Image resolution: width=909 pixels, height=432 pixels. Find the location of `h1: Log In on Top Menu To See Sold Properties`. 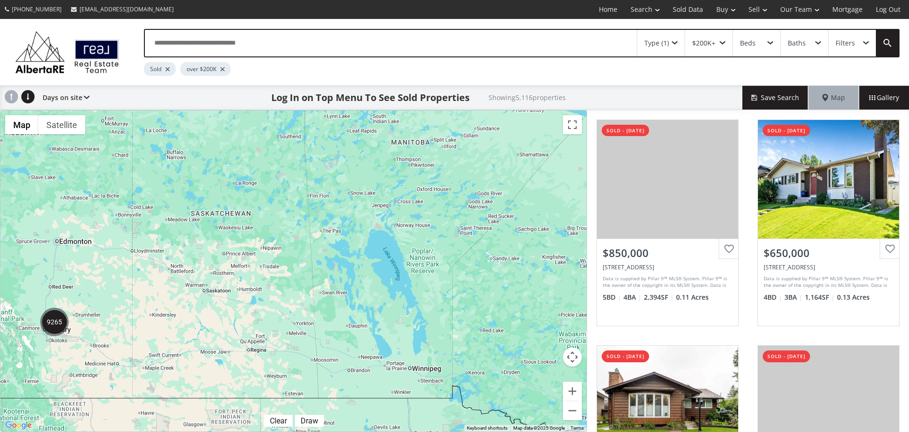

h1: Log In on Top Menu To See Sold Properties is located at coordinates (370, 98).